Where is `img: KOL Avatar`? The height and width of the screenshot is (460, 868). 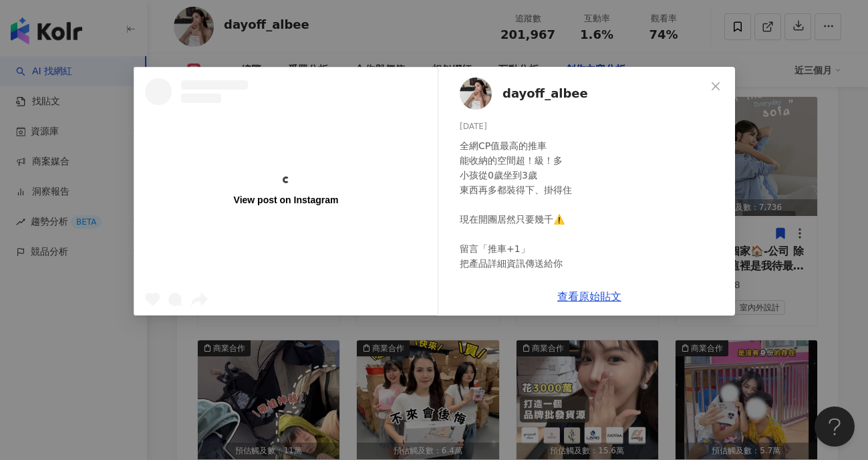
img: KOL Avatar is located at coordinates (476, 94).